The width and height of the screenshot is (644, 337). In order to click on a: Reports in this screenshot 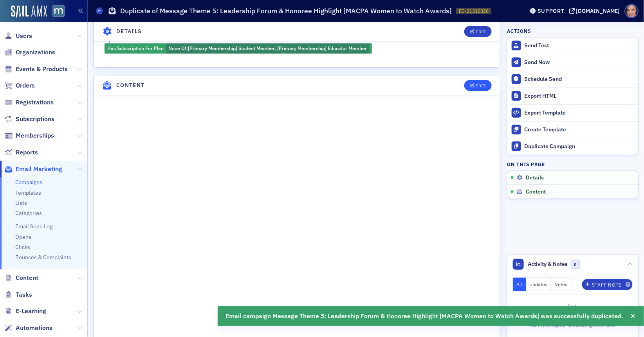, I will do `click(21, 153)`.